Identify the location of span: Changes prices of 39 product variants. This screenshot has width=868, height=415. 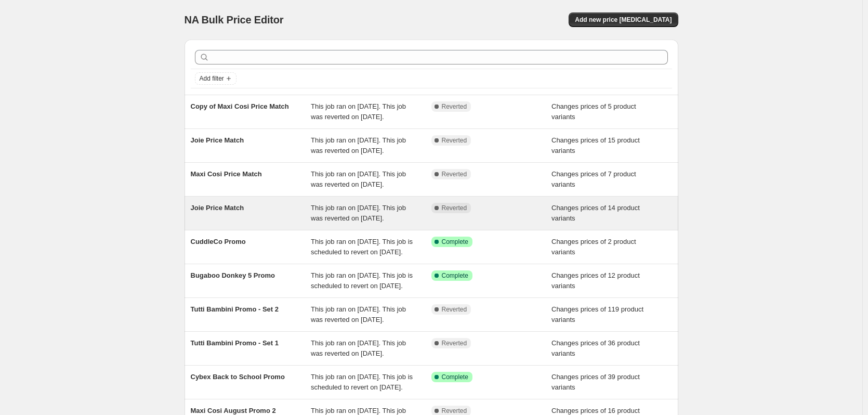
(596, 382).